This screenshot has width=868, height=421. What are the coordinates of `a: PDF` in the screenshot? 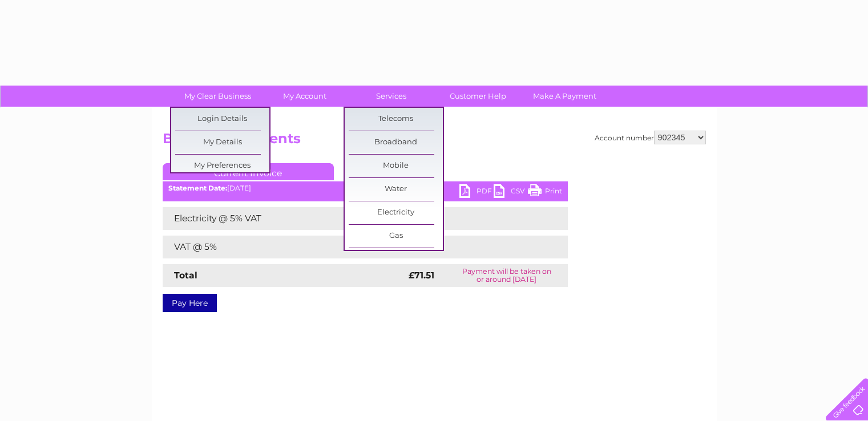 It's located at (477, 193).